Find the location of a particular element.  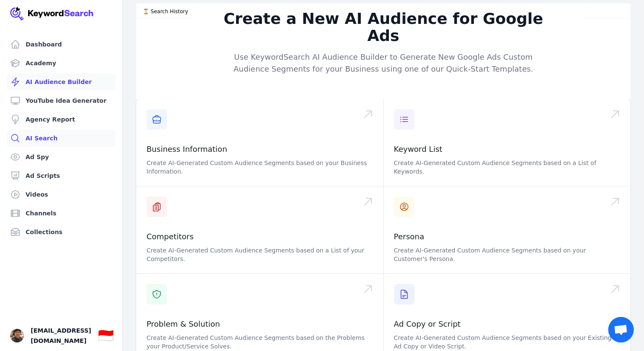

a: Videos is located at coordinates (61, 194).